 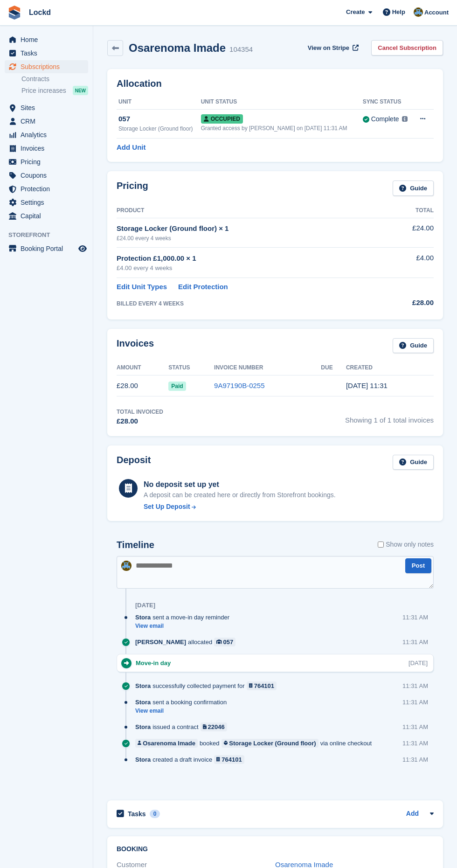 I want to click on span: Paid, so click(x=177, y=386).